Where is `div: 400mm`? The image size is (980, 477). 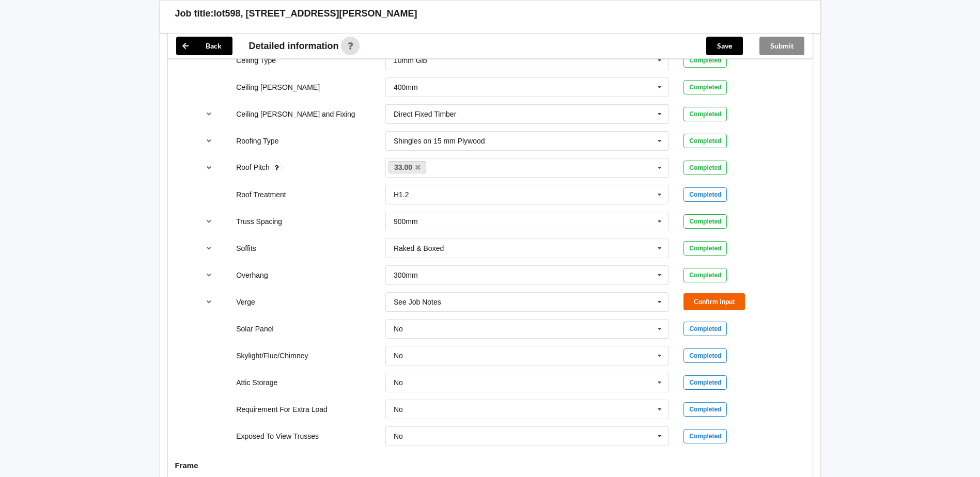
div: 400mm is located at coordinates (406, 87).